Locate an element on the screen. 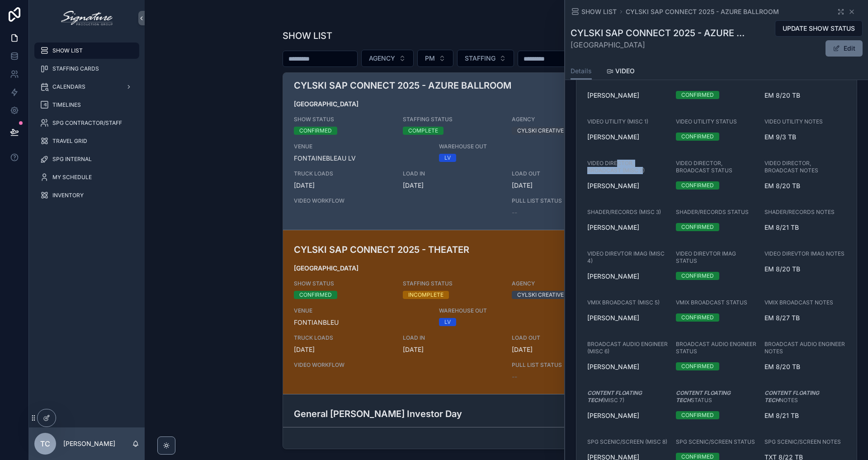 Image resolution: width=868 pixels, height=460 pixels. span: FONTAINEBLEAU LV is located at coordinates (361, 158).